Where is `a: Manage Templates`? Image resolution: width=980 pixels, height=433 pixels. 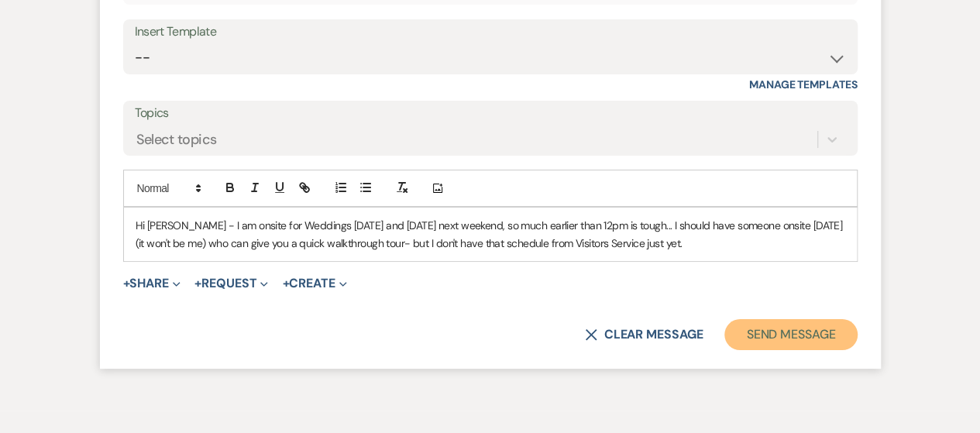 a: Manage Templates is located at coordinates (803, 85).